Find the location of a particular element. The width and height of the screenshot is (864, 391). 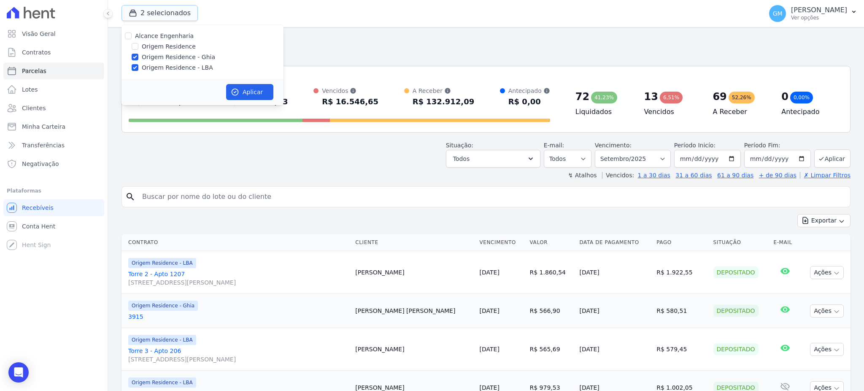

a: 1 a 30 dias is located at coordinates (654, 175).